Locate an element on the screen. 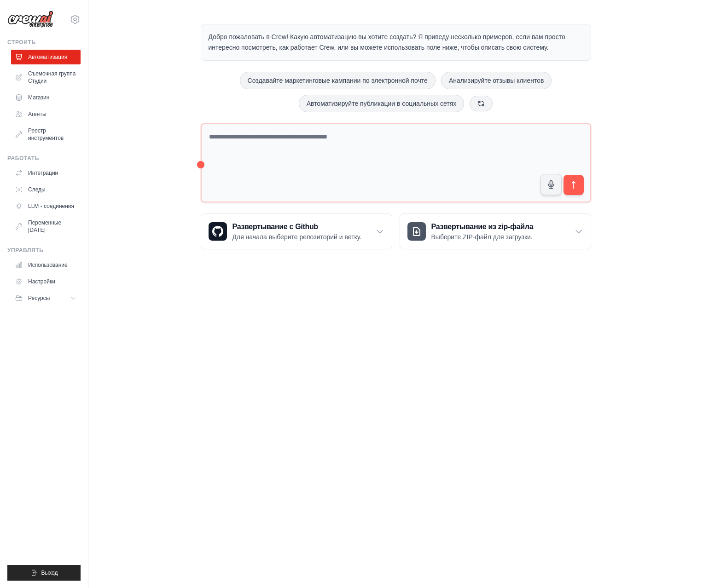 Image resolution: width=703 pixels, height=588 pixels. a: Использование is located at coordinates (46, 265).